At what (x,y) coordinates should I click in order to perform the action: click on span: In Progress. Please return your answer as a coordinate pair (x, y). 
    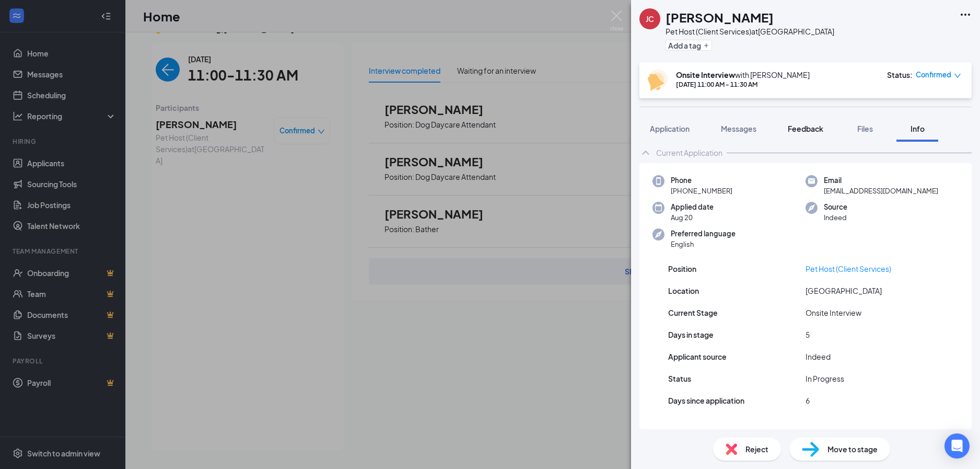
    Looking at the image, I should click on (825, 379).